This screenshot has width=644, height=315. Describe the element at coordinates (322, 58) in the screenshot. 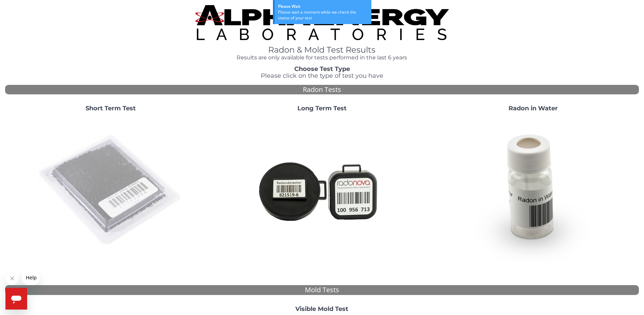

I see `h4: Results are only available for tests performed in the last 6 years` at that location.